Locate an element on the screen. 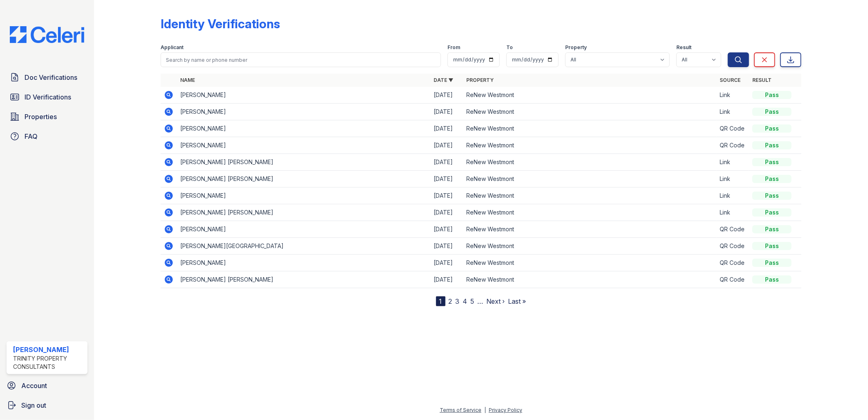  a: Doc Verifications is located at coordinates (47, 77).